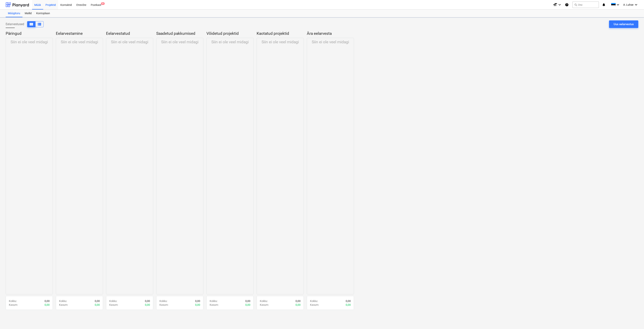 Image resolution: width=644 pixels, height=329 pixels. Describe the element at coordinates (280, 33) in the screenshot. I see `p: Kaotatud projektid` at that location.